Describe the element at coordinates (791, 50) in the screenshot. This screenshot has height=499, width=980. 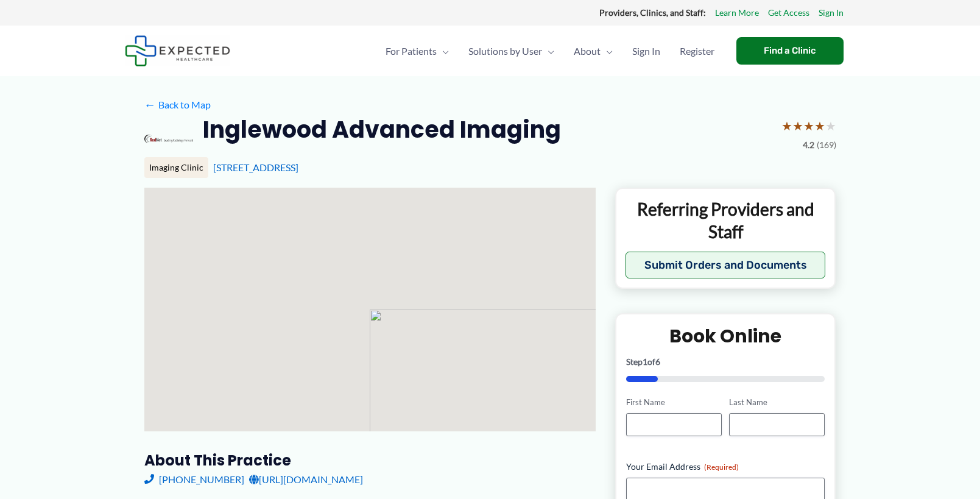
I see `div: Find a Clinic` at that location.